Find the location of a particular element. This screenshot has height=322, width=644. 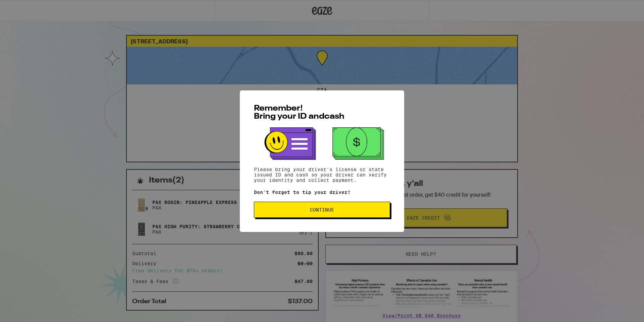

p: Please bring your driver's license or state issued ID and cash so your driver can verify your ide... is located at coordinates (322, 175).